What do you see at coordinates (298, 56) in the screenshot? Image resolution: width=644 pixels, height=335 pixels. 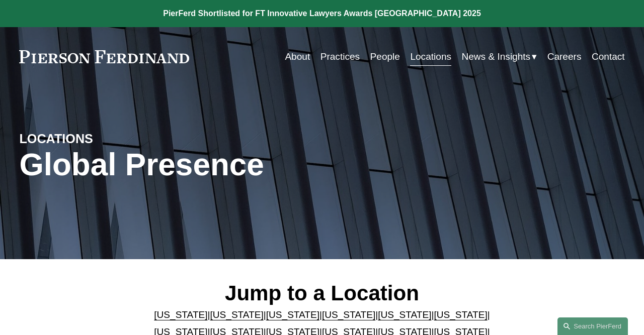 I see `a: About` at bounding box center [298, 56].